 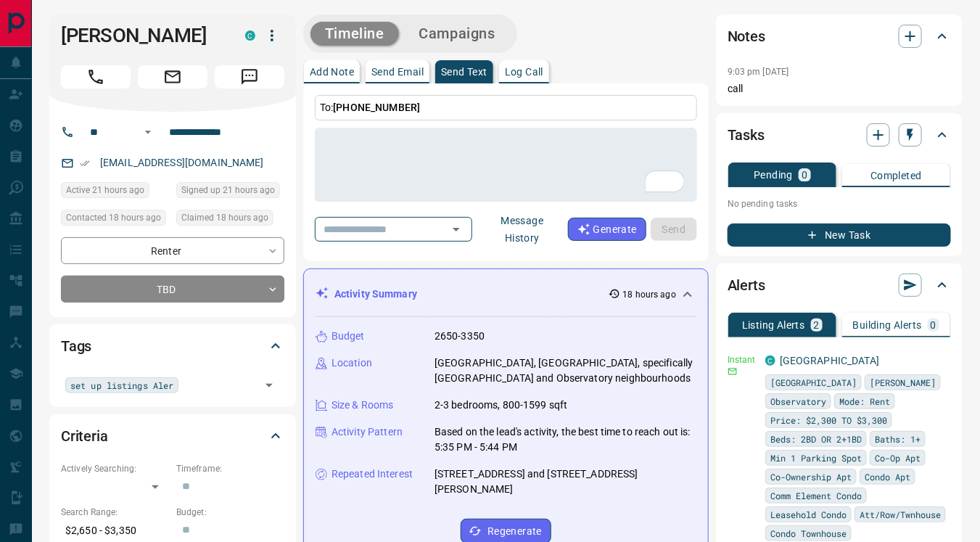 What do you see at coordinates (839, 235) in the screenshot?
I see `button: New Task` at bounding box center [839, 235].